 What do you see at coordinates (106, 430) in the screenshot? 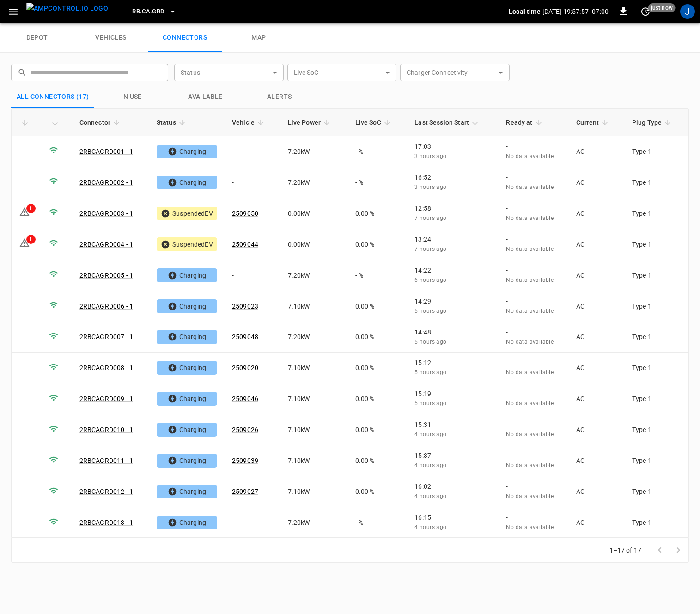
I see `a: 2RBCAGRD010 - 1` at bounding box center [106, 430].